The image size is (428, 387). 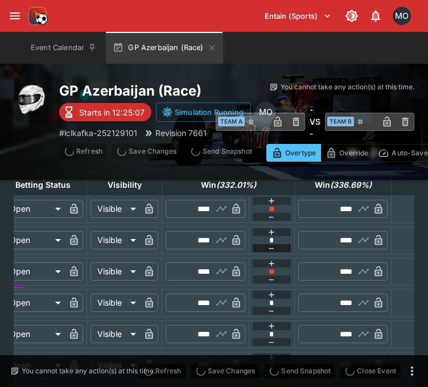 I want to click on button: Toggle light/dark mode, so click(x=352, y=16).